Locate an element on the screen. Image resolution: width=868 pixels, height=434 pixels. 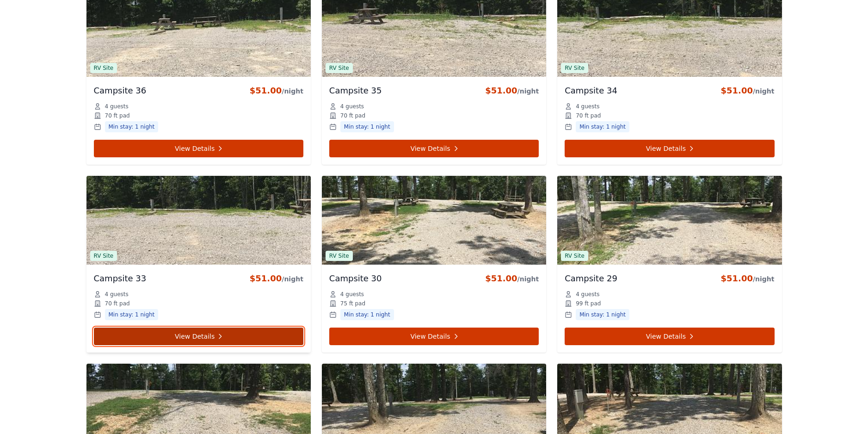
img: Campsite 33 is located at coordinates (198, 220).